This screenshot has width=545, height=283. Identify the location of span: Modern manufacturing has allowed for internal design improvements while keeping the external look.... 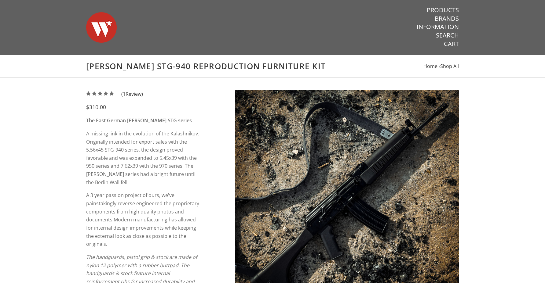
(141, 232).